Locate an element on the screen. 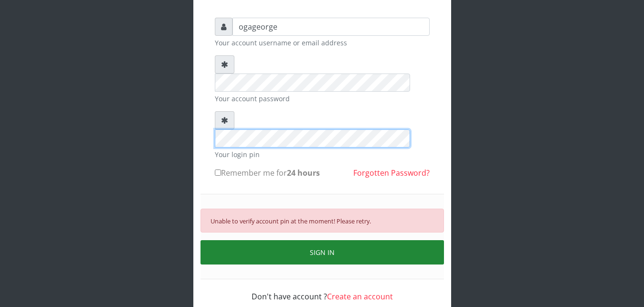 The image size is (644, 307). button: SIGN IN is located at coordinates (323, 252).